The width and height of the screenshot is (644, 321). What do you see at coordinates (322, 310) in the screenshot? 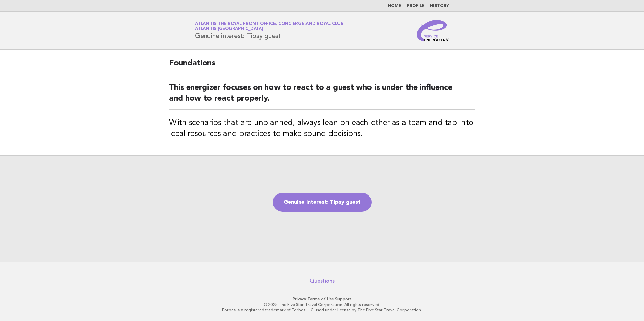
I see `p: Forbes is a registered trademark of Forbes LLC used under license by The Five Star Travel Corpora...` at bounding box center [322, 310].